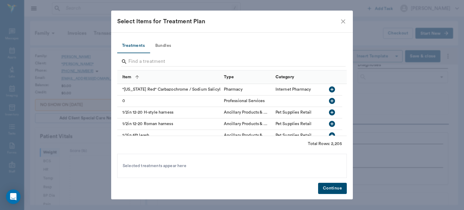  What do you see at coordinates (133, 46) in the screenshot?
I see `button: Treatments` at bounding box center [133, 46].